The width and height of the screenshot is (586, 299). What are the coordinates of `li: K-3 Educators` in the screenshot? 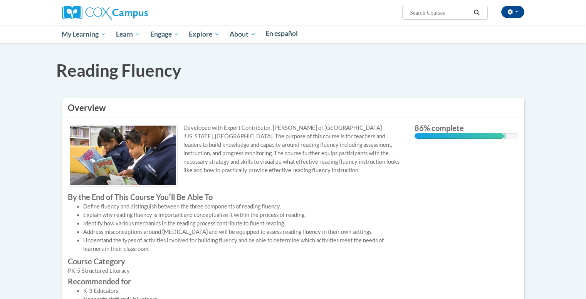 It's located at (243, 291).